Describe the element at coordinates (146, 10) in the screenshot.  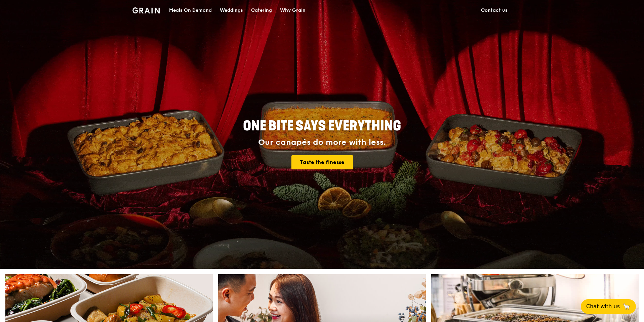
I see `img: Grain` at that location.